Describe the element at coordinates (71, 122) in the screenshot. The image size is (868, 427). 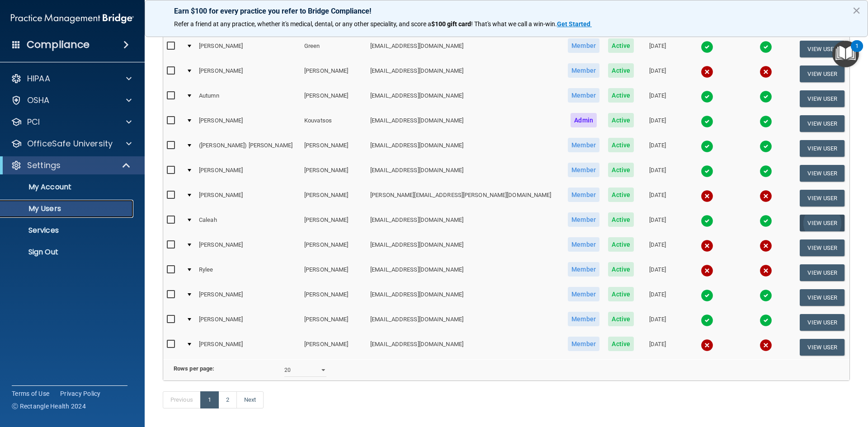
I see `a: PCI` at that location.